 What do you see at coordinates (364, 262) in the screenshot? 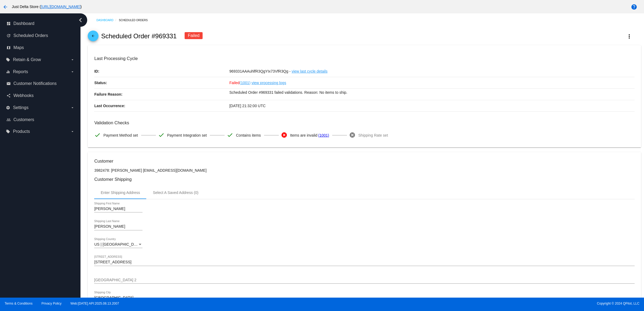
I see `input: Shipping Street 1` at bounding box center [364, 262].